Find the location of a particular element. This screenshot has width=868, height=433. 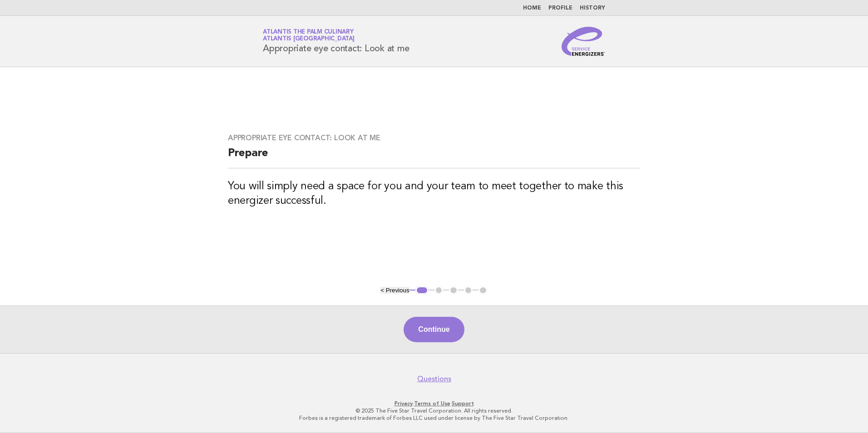

a: History is located at coordinates (593, 8).